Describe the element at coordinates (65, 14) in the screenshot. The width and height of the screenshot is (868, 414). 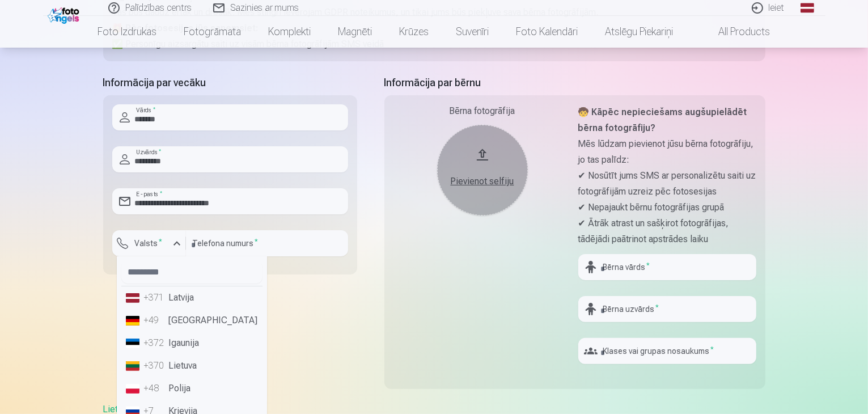
I see `img: /fa1` at that location.